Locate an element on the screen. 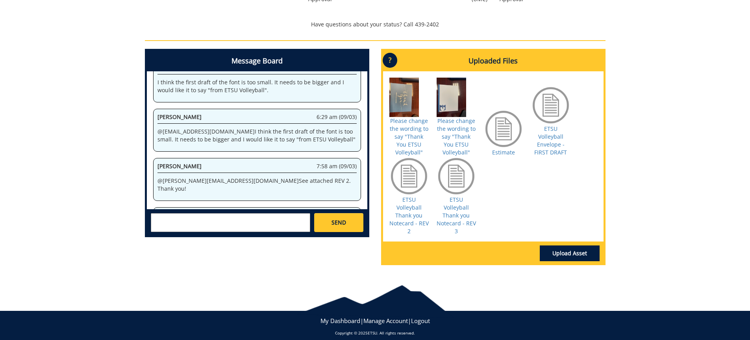 This screenshot has height=340, width=750. a: ETSU is located at coordinates (372, 333).